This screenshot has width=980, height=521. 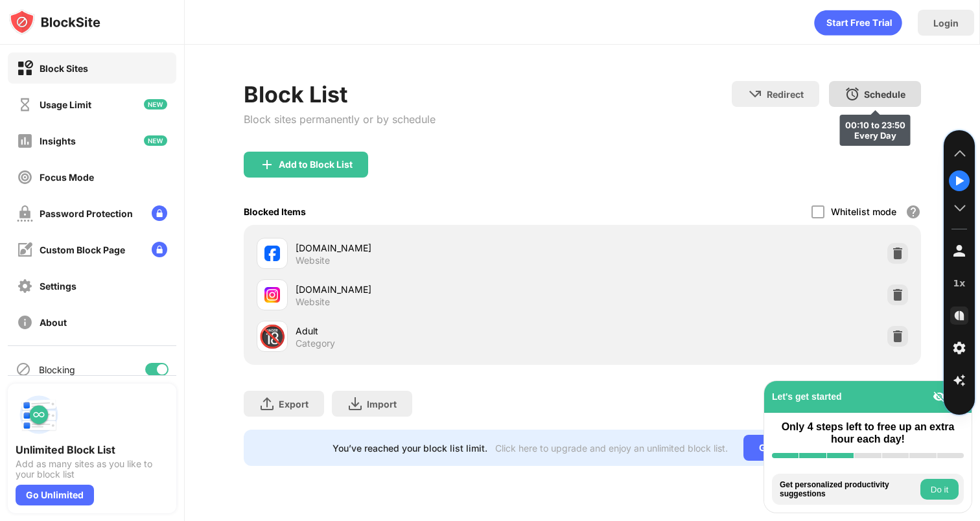 I want to click on div: Custom Block Page, so click(x=83, y=249).